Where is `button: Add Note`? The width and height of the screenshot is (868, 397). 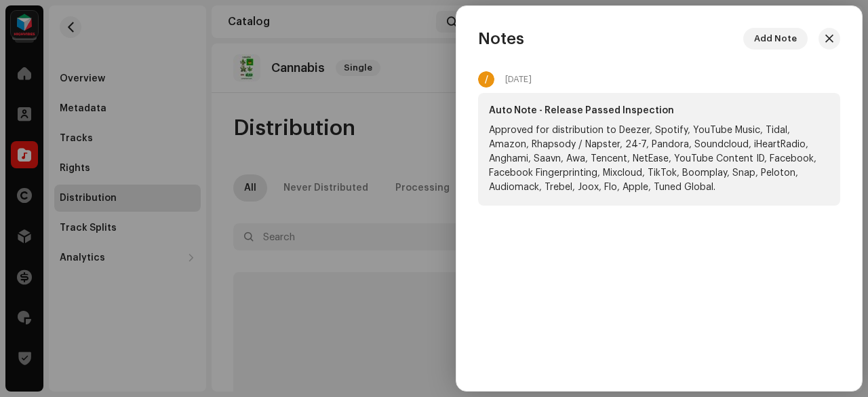
button: Add Note is located at coordinates (775, 39).